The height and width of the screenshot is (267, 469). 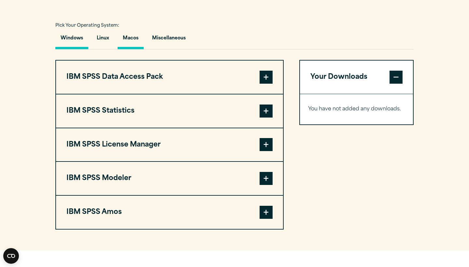 I want to click on button: Macos, so click(x=131, y=40).